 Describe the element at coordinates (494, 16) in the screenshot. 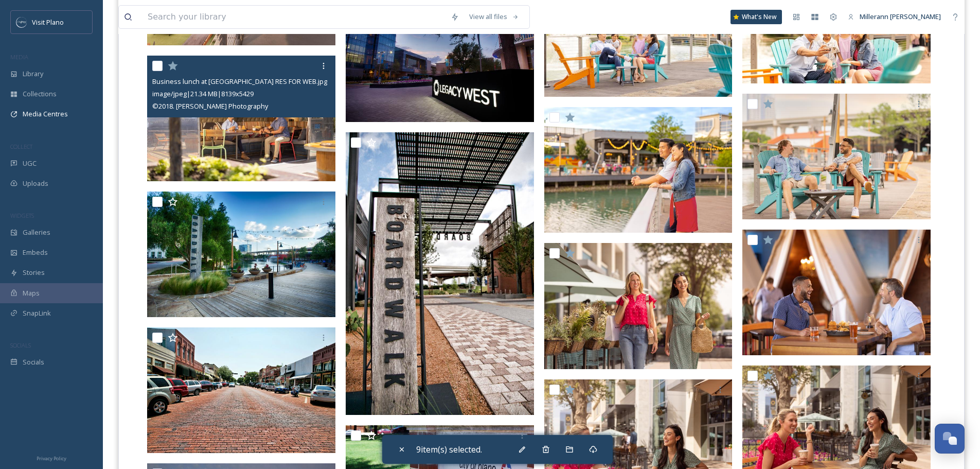

I see `div: View all files` at that location.